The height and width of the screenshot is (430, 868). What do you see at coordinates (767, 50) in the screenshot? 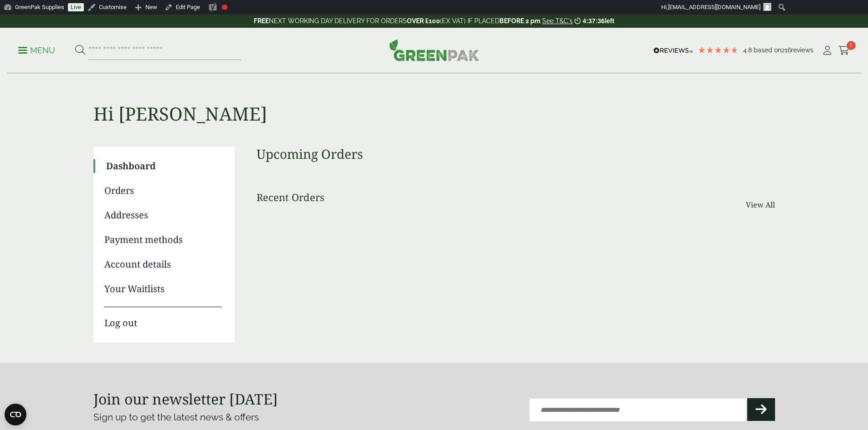
I see `span: Based on` at bounding box center [767, 50].